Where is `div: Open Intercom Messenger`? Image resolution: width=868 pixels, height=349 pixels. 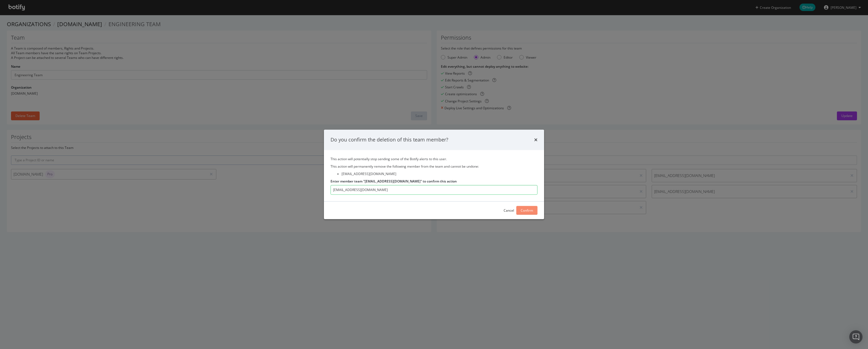
div: Open Intercom Messenger is located at coordinates (855, 337).